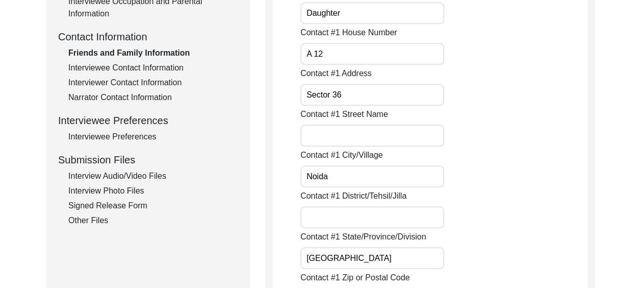 The width and height of the screenshot is (641, 288). I want to click on div: Contact Information, so click(148, 37).